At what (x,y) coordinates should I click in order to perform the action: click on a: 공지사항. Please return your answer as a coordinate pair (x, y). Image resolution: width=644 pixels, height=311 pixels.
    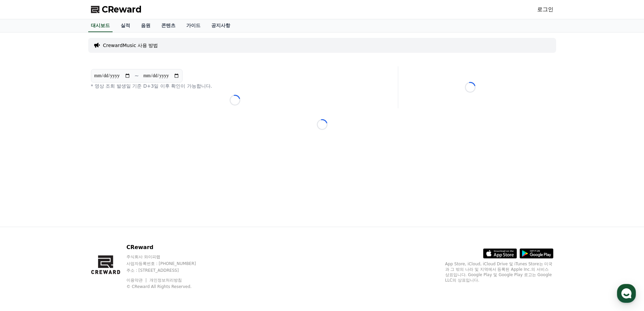
    Looking at the image, I should click on (221, 26).